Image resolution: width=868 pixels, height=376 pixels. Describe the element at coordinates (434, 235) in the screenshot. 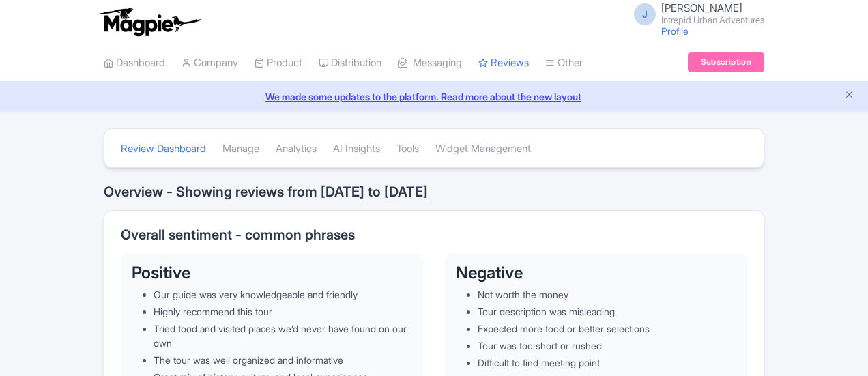

I see `h2: Overall sentiment - common phrases` at that location.